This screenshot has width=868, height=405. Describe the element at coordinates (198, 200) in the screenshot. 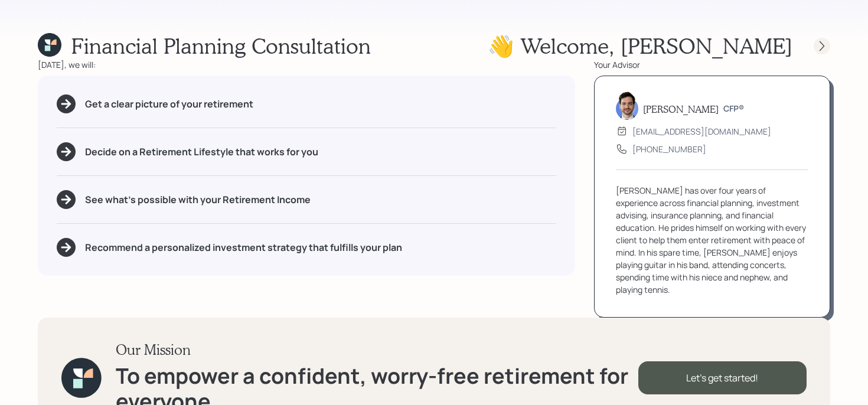

I see `h5: See what's possible with your Retirement Income` at that location.